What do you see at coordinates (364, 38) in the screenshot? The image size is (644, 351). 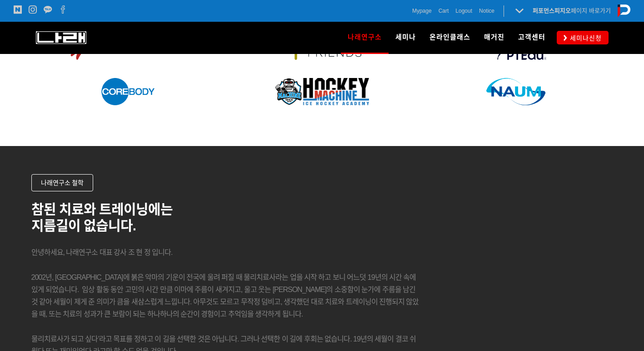 I see `a: 나래연구소` at bounding box center [364, 38].